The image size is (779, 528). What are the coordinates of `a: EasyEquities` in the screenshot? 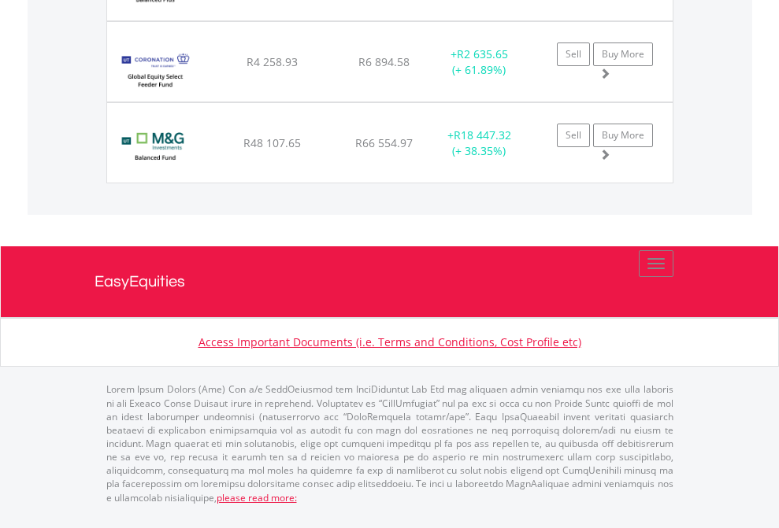 It's located at (390, 282).